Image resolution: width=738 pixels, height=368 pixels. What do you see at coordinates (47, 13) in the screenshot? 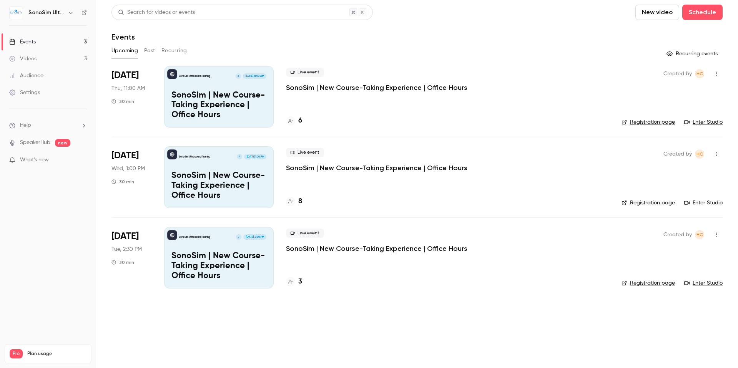
I see `h6: SonoSim Ultrasound Training` at bounding box center [47, 13].